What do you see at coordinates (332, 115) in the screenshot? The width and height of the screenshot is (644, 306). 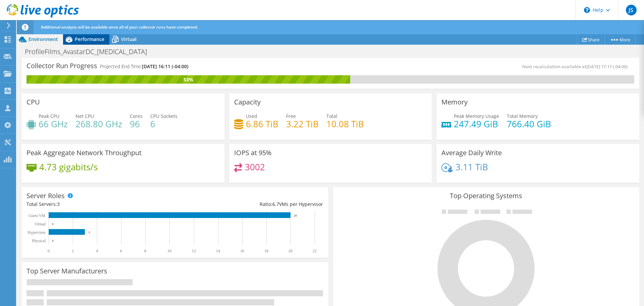 I see `span: Total` at bounding box center [332, 115].